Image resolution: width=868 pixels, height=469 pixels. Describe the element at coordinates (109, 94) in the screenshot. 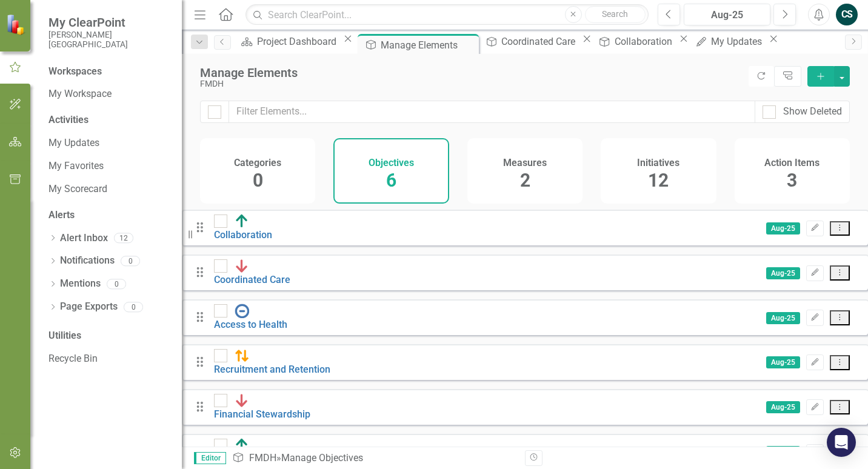

I see `a: My Workspace` at that location.